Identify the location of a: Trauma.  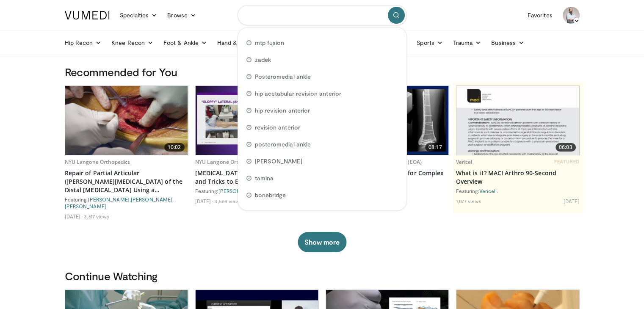
(467, 43).